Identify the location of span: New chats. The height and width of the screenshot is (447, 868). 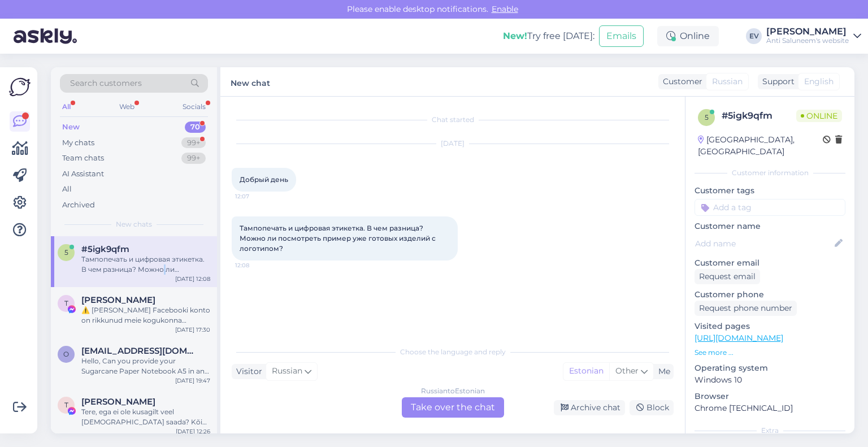
(134, 224).